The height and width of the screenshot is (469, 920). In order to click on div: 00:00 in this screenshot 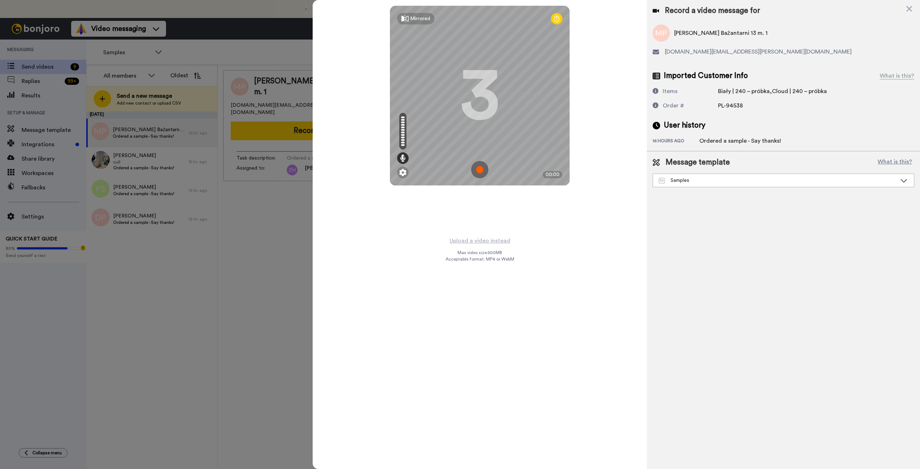, I will do `click(553, 175)`.